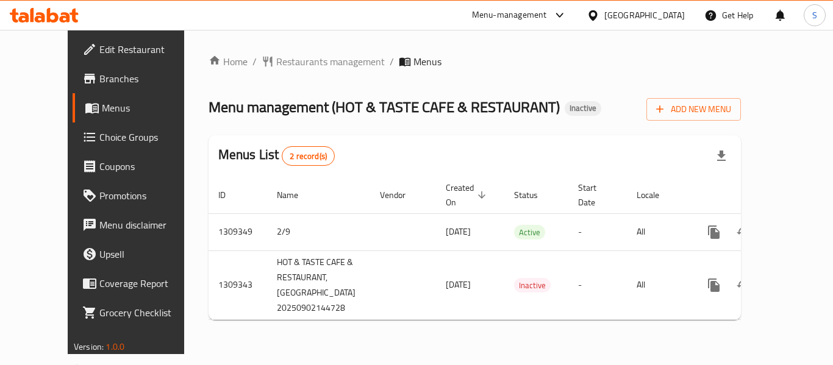  What do you see at coordinates (238, 232) in the screenshot?
I see `td: 1309349` at bounding box center [238, 232].